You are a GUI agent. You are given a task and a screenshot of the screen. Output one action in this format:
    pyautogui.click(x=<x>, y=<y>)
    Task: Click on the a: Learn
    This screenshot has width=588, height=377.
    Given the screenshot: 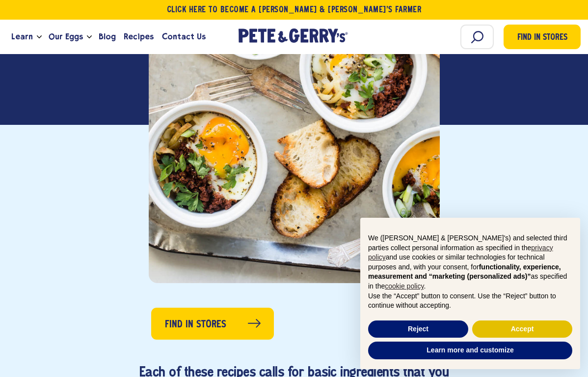 What is the action you would take?
    pyautogui.click(x=22, y=37)
    